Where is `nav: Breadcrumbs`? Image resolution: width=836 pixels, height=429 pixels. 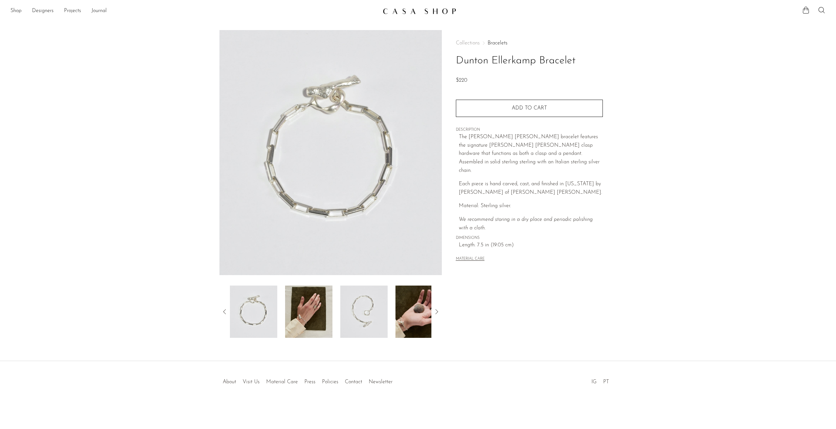 nav: Breadcrumbs is located at coordinates (529, 43).